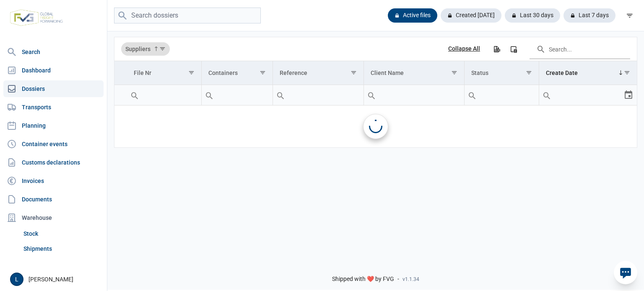 The image size is (644, 291). Describe the element at coordinates (580, 49) in the screenshot. I see `input: Search in the data grid` at that location.